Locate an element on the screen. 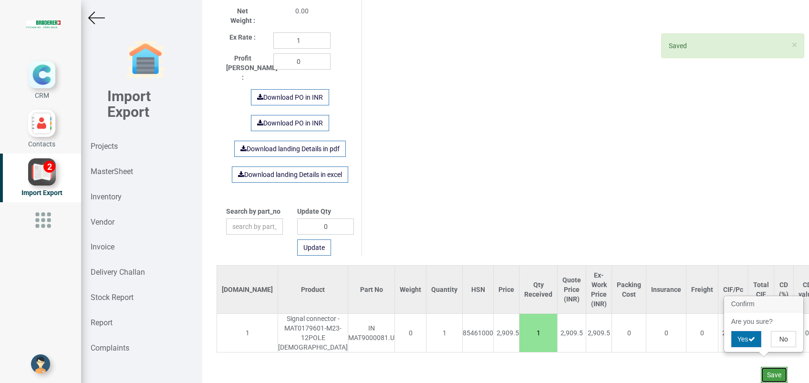 The width and height of the screenshot is (809, 383). label: Ex Rate : is located at coordinates (242, 37).